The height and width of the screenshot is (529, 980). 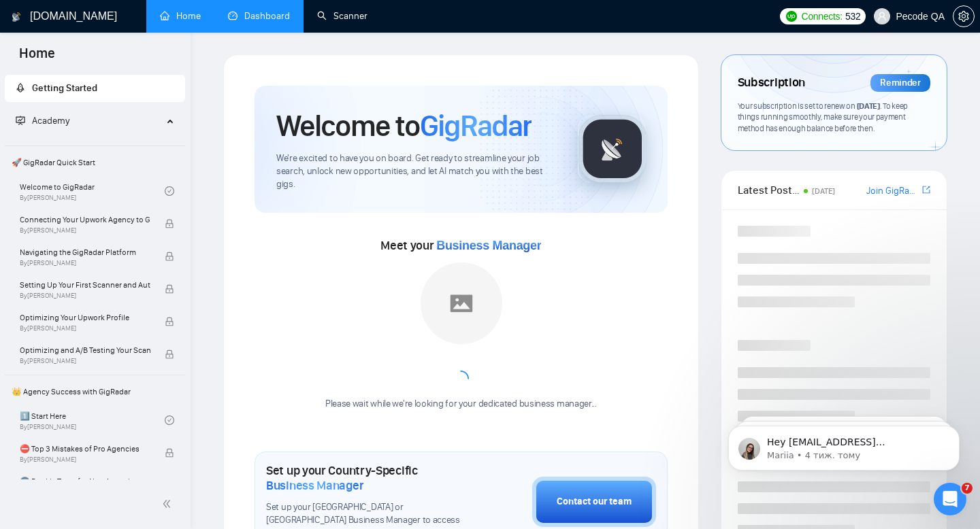 I want to click on a: export, so click(x=926, y=190).